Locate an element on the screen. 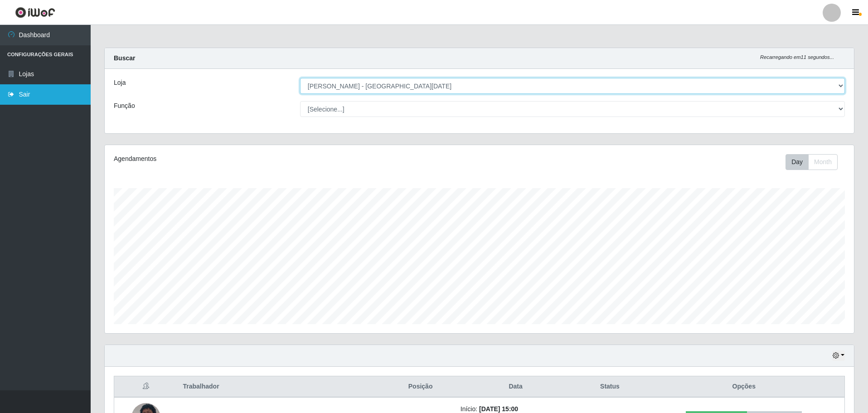 Image resolution: width=868 pixels, height=413 pixels. th: Opções is located at coordinates (744, 386).